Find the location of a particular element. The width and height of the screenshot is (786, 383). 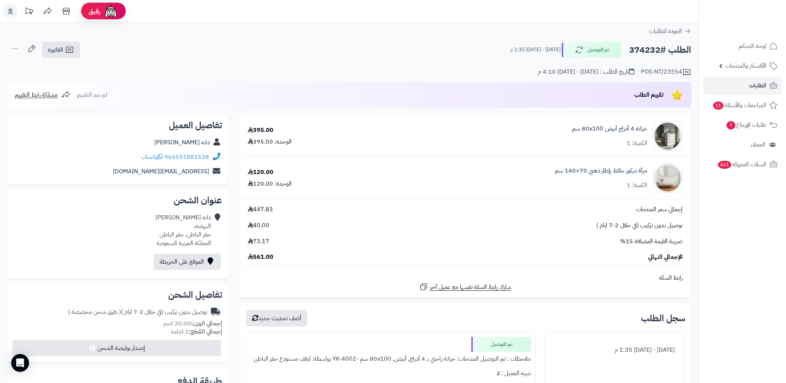

span: لم يتم التقييم is located at coordinates (92, 95).